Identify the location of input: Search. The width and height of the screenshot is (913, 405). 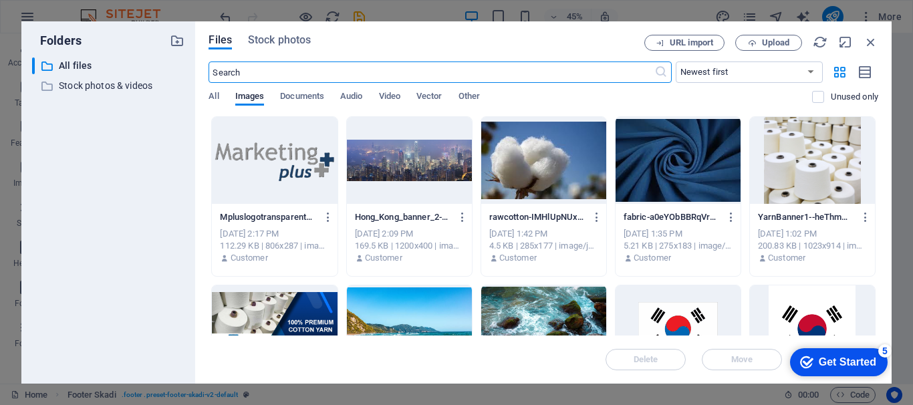
(431, 72).